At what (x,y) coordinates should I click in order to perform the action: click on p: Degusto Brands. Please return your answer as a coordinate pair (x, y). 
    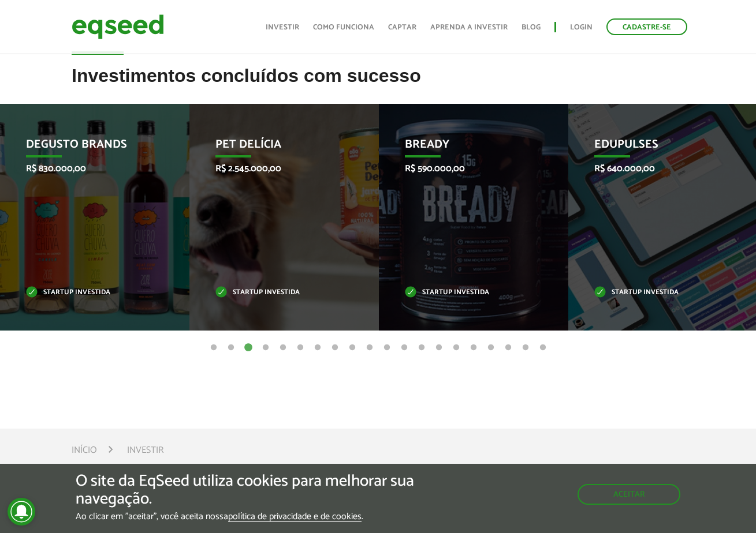
    Looking at the image, I should click on (86, 148).